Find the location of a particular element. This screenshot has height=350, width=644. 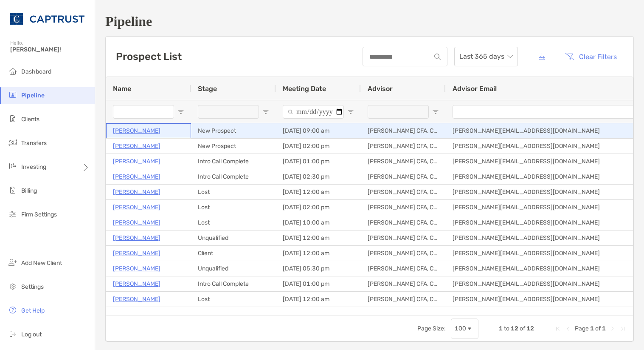

span: Settings is located at coordinates (32, 286).